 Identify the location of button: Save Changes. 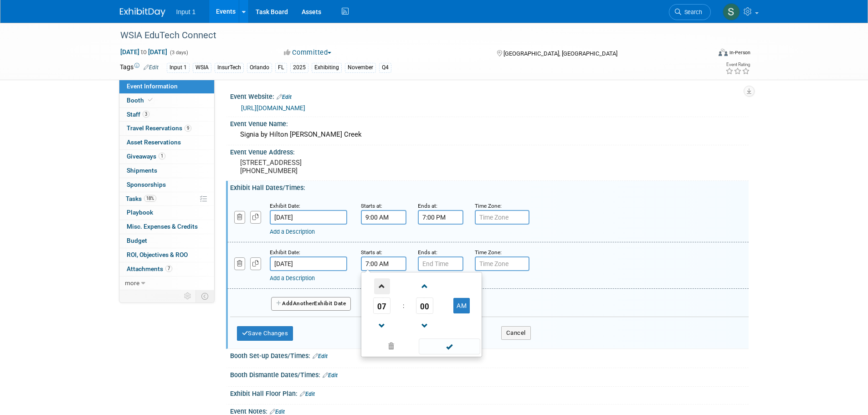
(265, 334).